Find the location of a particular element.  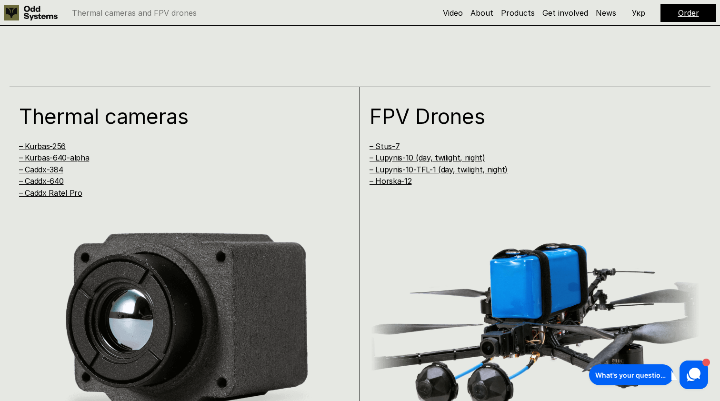

a: – Kurbas-640-alpha is located at coordinates (54, 158).